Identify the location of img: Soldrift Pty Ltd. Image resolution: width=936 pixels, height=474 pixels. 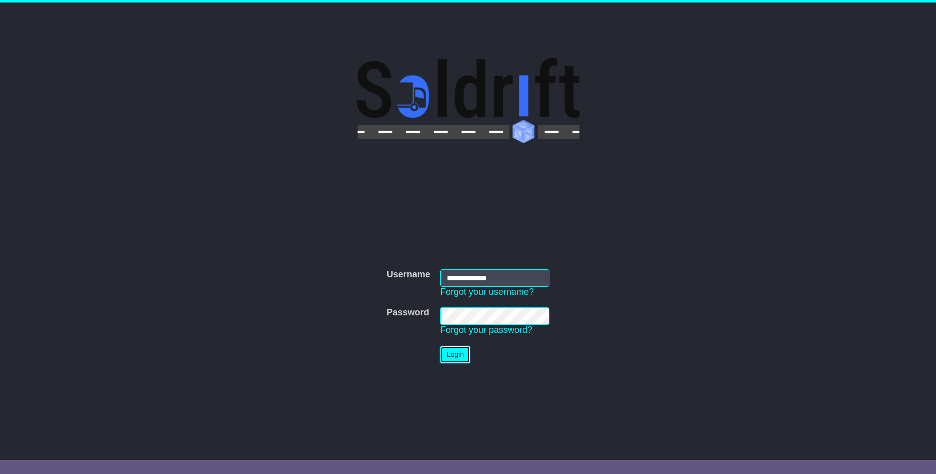
(468, 101).